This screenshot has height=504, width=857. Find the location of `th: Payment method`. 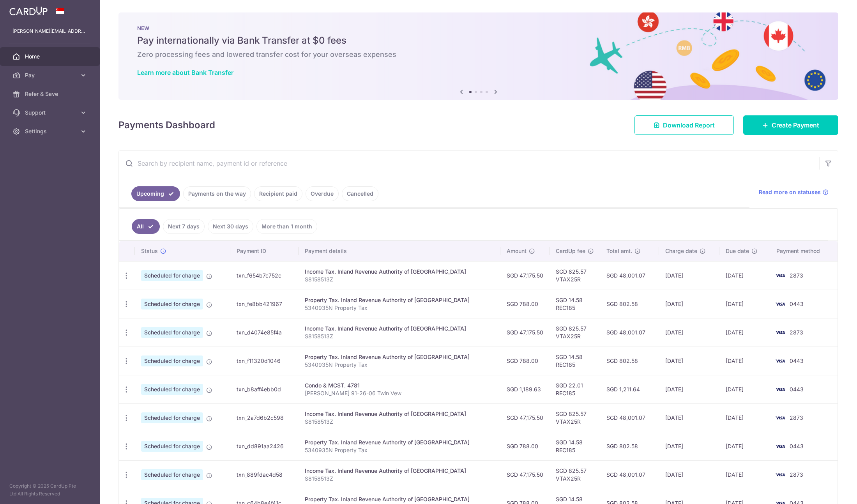

th: Payment method is located at coordinates (804, 251).